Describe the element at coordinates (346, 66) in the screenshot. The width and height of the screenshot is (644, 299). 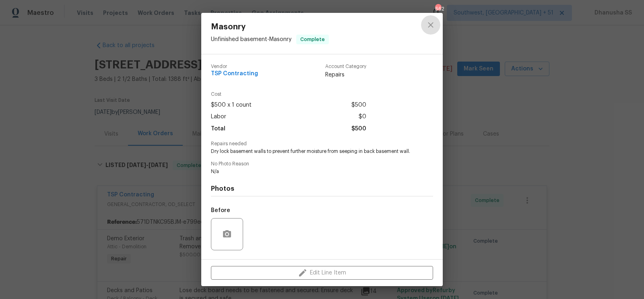
I see `span: Account Category` at that location.